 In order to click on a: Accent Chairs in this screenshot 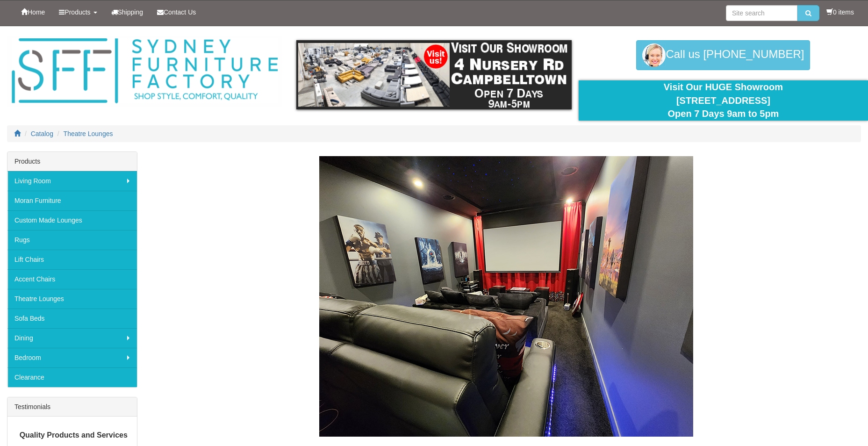, I will do `click(72, 279)`.